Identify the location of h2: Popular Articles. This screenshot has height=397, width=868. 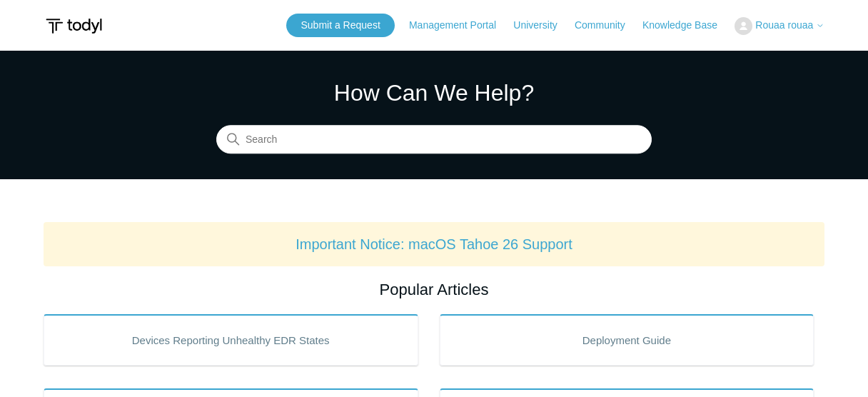
(434, 289).